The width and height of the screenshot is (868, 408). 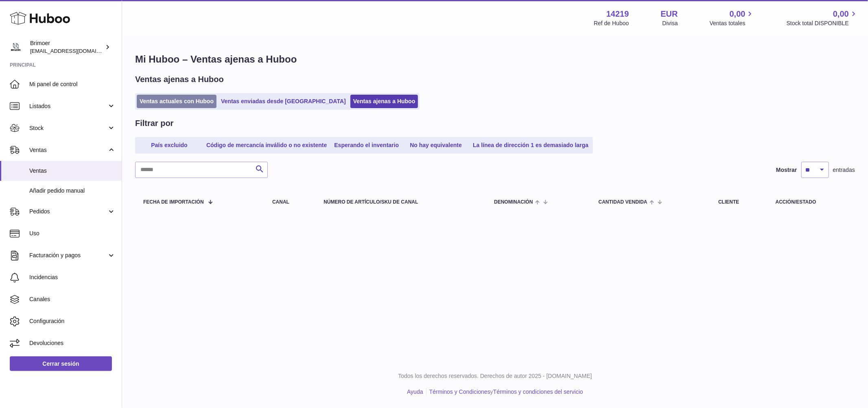 What do you see at coordinates (618, 14) in the screenshot?
I see `strong: 14219` at bounding box center [618, 14].